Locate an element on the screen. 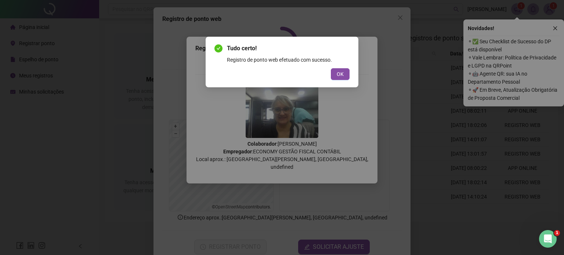 Image resolution: width=564 pixels, height=255 pixels. div: Registro de ponto web efetuado com sucesso. is located at coordinates (288, 60).